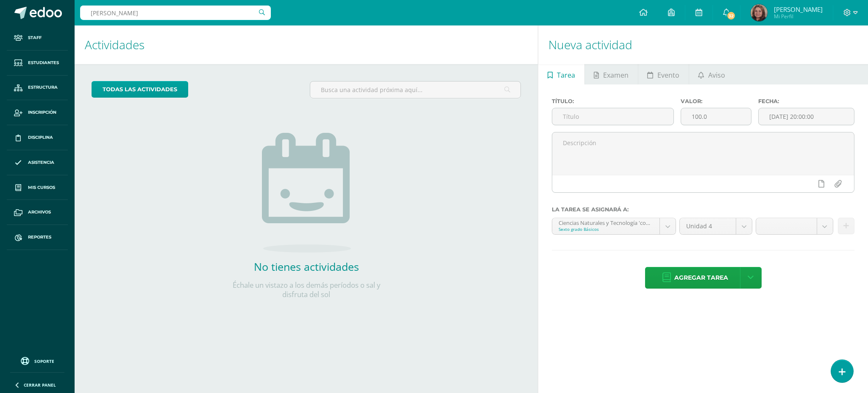 The height and width of the screenshot is (393, 868). I want to click on img: no_activities.png, so click(306, 193).